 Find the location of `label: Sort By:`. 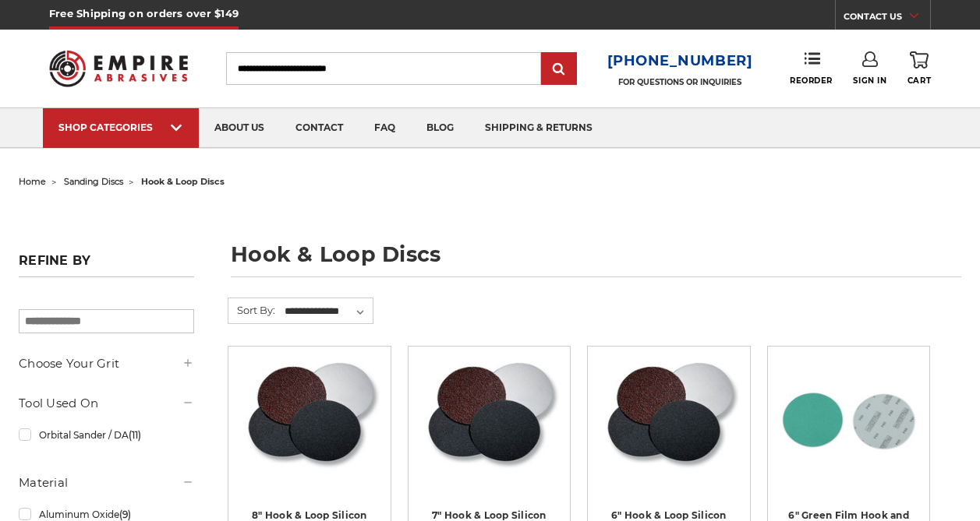

label: Sort By: is located at coordinates (252, 310).